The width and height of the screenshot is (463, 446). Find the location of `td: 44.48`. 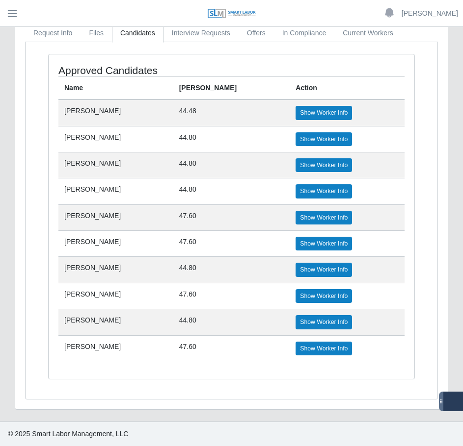

td: 44.48 is located at coordinates (232, 113).